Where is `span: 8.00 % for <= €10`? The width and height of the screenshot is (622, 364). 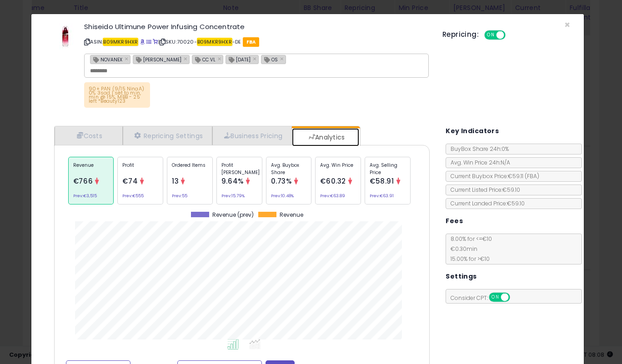
span: 8.00 % for <= €10 is located at coordinates (469, 248).